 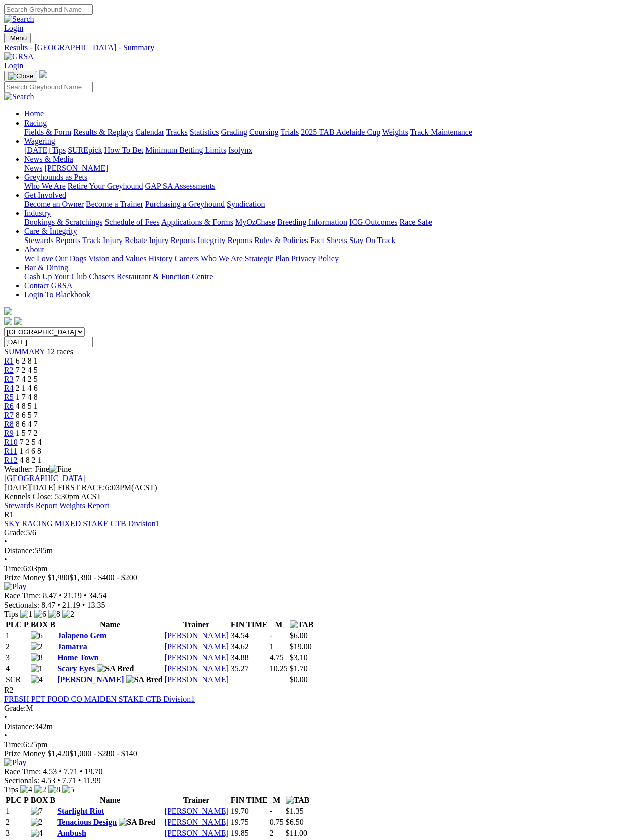 What do you see at coordinates (34, 249) in the screenshot?
I see `a: About` at bounding box center [34, 249].